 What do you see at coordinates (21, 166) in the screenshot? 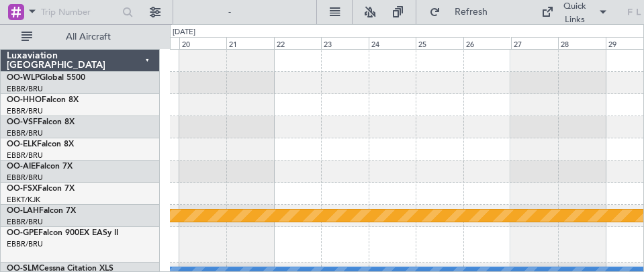
I see `span: OO-AIE` at bounding box center [21, 166].